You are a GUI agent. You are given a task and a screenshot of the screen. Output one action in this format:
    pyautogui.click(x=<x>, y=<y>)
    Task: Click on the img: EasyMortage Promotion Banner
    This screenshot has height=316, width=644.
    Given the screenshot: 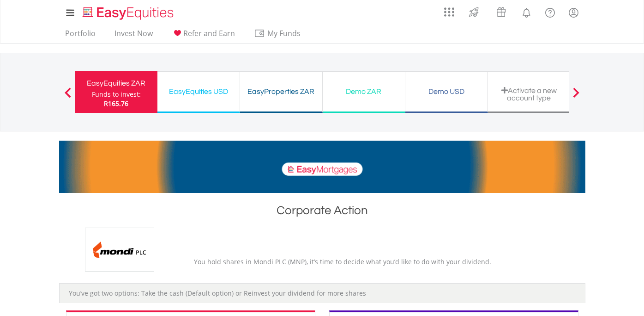 What is the action you would take?
    pyautogui.click(x=323, y=167)
    